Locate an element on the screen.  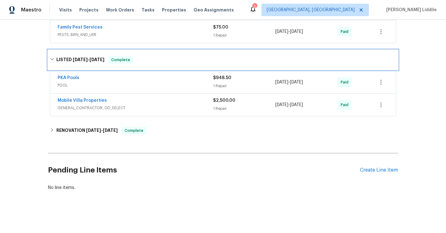
span: $2,500.00 is located at coordinates (224, 100).